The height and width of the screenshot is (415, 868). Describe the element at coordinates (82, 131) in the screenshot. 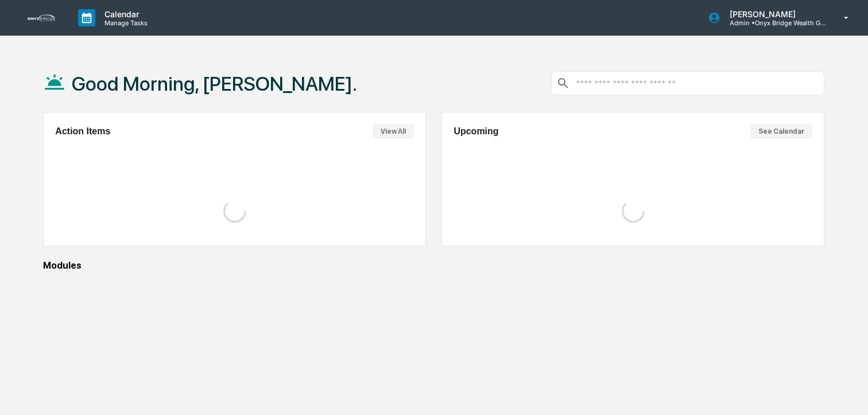

I see `h2: Action Items` at that location.